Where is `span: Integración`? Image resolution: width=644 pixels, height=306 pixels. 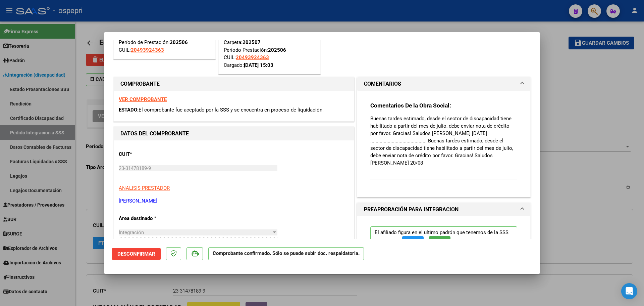
span: Integración is located at coordinates (131, 232).